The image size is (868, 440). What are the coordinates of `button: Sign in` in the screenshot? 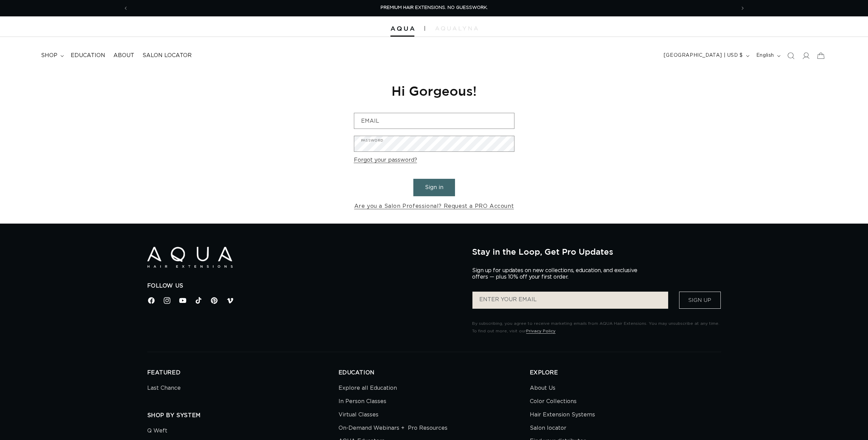 It's located at (434, 187).